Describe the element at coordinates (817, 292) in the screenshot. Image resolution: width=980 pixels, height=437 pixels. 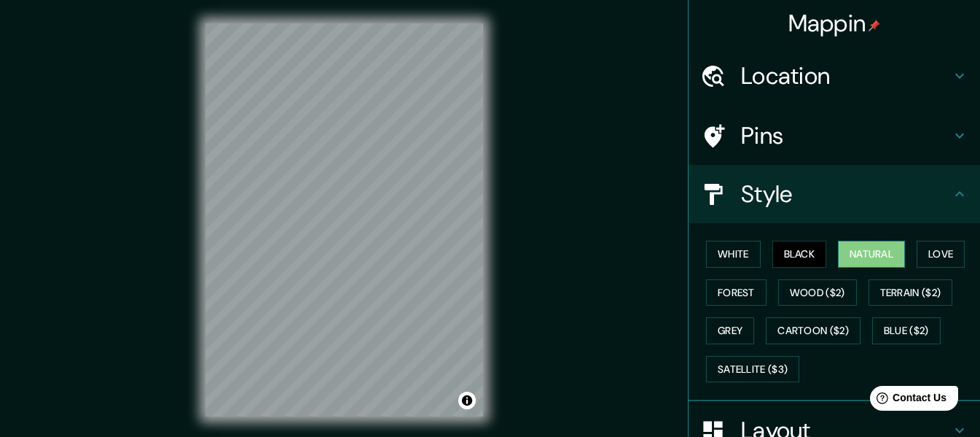
I see `button: Wood ($2)` at that location.